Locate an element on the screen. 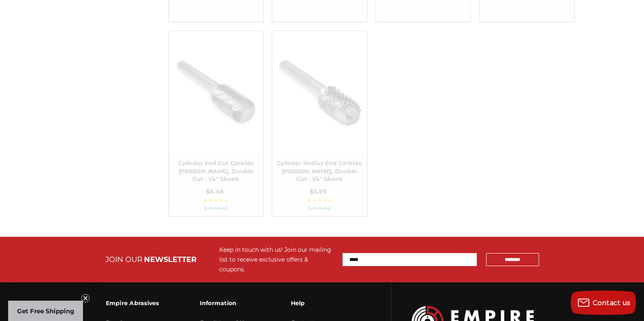 The height and width of the screenshot is (321, 644). span: Contact us is located at coordinates (611, 303).